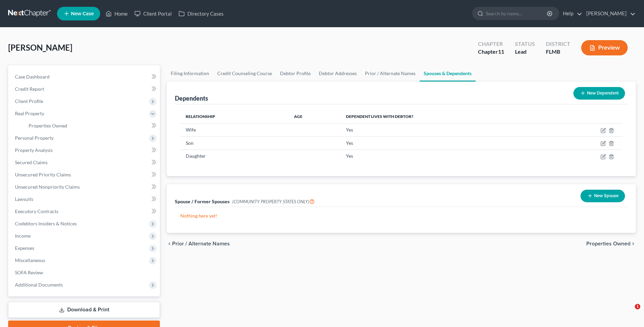 Image resolution: width=644 pixels, height=327 pixels. I want to click on span: New Case, so click(82, 14).